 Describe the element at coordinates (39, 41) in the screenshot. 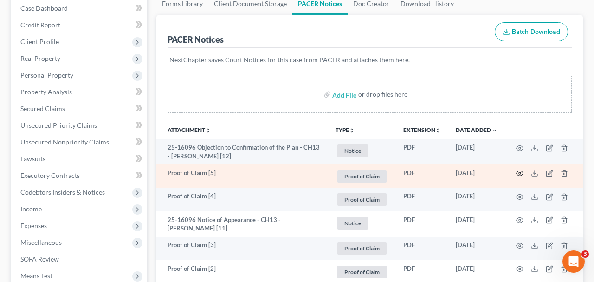

I see `span: Client Profile` at that location.